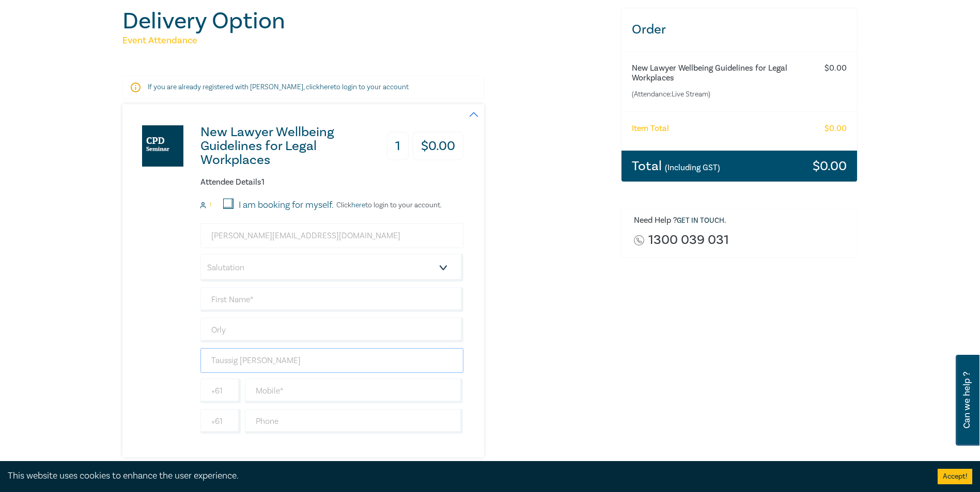 Image resolution: width=980 pixels, height=492 pixels. I want to click on input: Company, so click(331, 361).